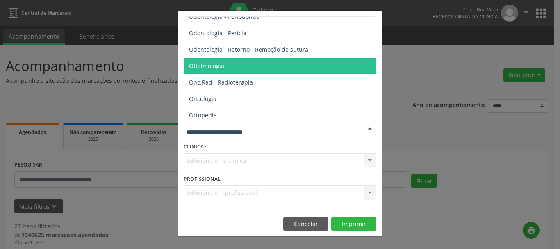 This screenshot has width=560, height=249. Describe the element at coordinates (374, 20) in the screenshot. I see `button: Close` at that location.